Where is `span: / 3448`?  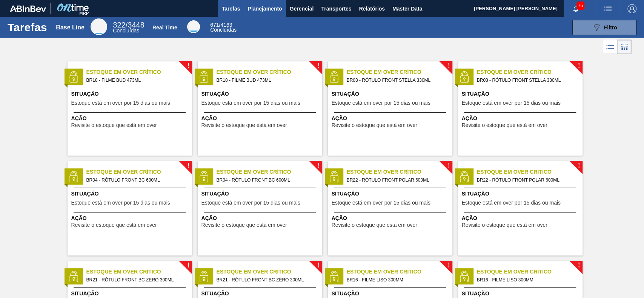
span: / 3448 is located at coordinates (128, 25).